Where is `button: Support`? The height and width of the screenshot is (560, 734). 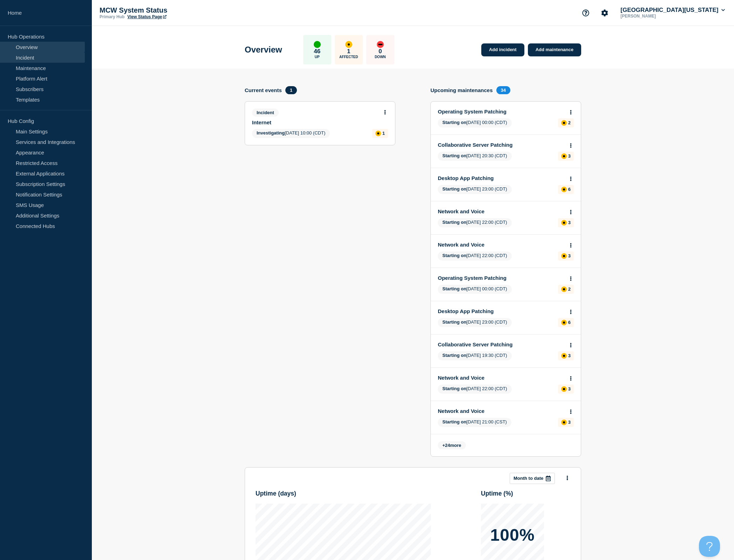
button: Support is located at coordinates (586, 13).